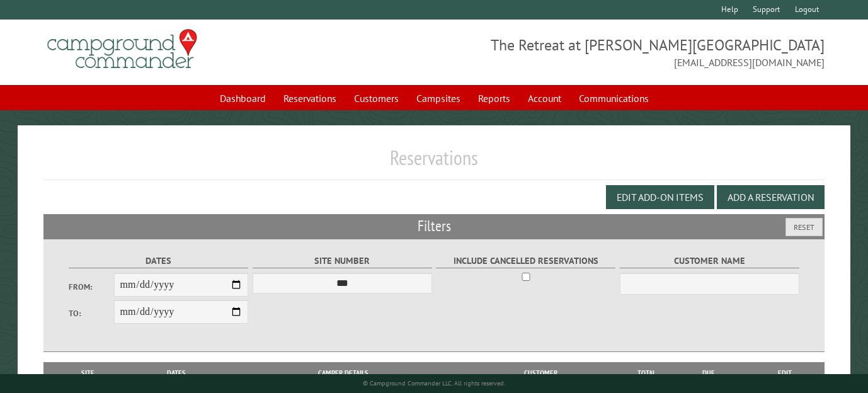 The height and width of the screenshot is (393, 868). Describe the element at coordinates (660, 197) in the screenshot. I see `button: Edit Add-on Items` at that location.